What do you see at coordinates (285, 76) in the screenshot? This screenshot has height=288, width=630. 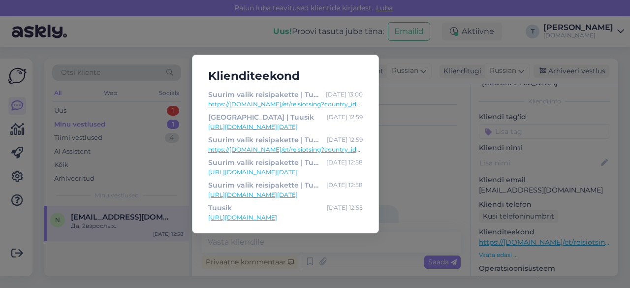 I see `h5: Klienditeekond` at bounding box center [285, 76].